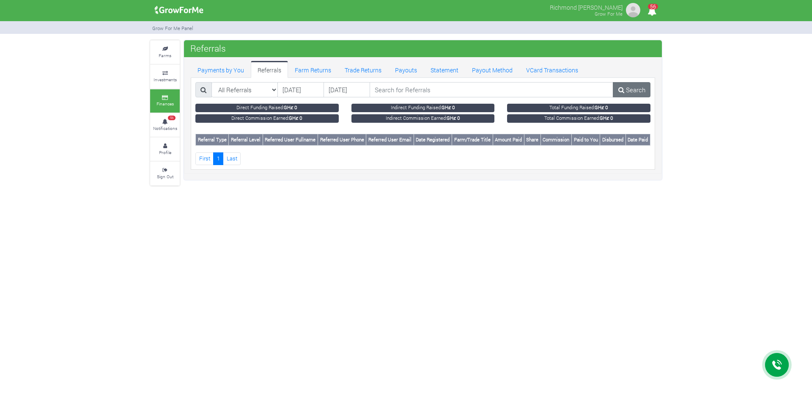 Image resolution: width=812 pixels, height=400 pixels. I want to click on a: Payouts, so click(406, 69).